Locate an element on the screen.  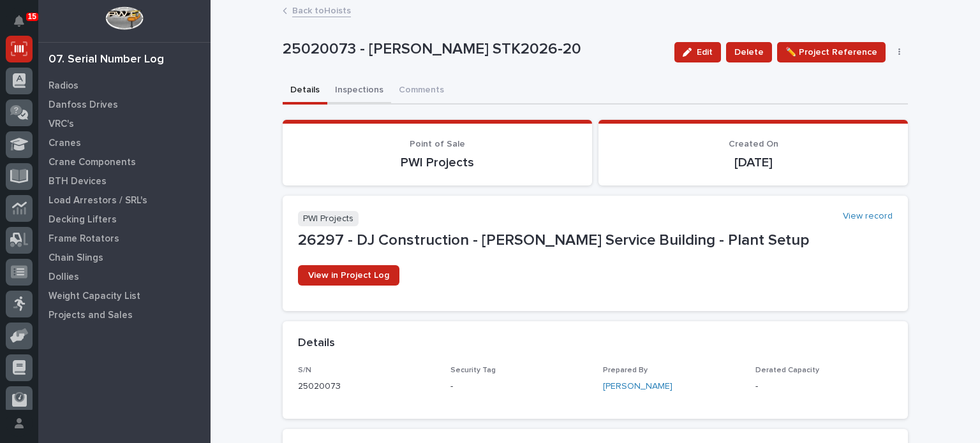
a: Back toHoists is located at coordinates (322, 9).